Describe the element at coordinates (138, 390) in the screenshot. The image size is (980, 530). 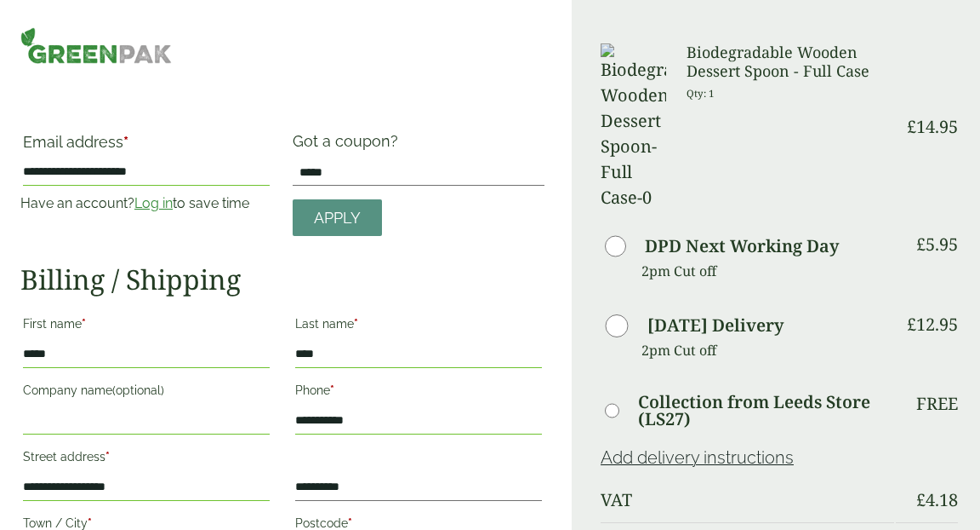
I see `span: (optional)` at that location.